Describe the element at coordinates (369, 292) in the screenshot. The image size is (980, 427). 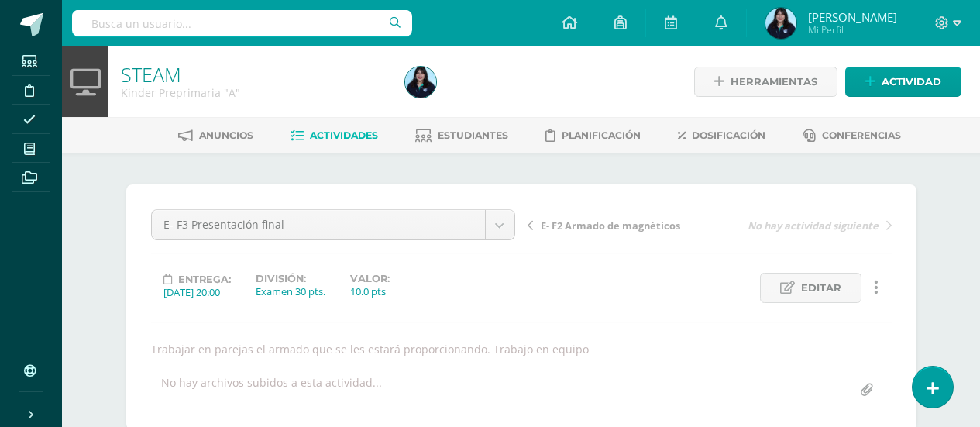
I see `div: 10.0 pts` at that location.